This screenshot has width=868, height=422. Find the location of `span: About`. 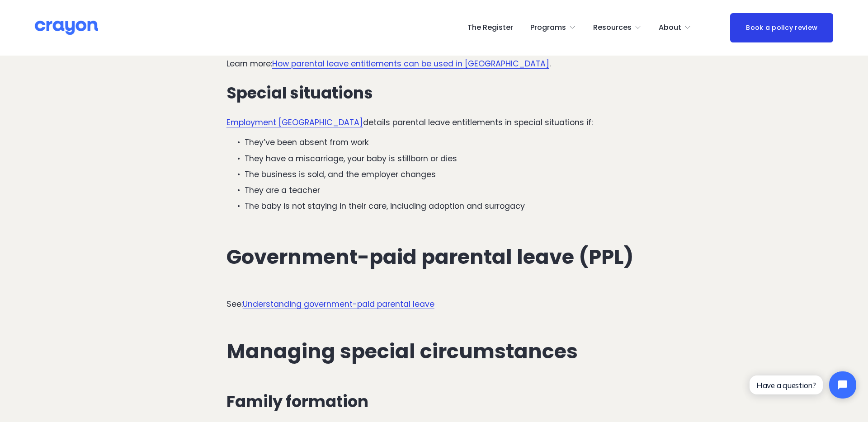

span: About is located at coordinates (670, 27).